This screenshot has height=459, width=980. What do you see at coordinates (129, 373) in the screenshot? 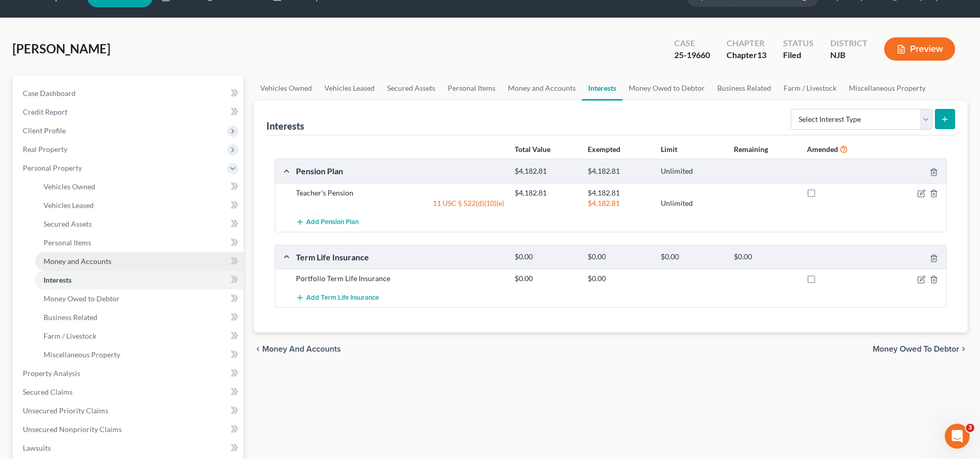
I see `a: Property Analysis` at bounding box center [129, 373].